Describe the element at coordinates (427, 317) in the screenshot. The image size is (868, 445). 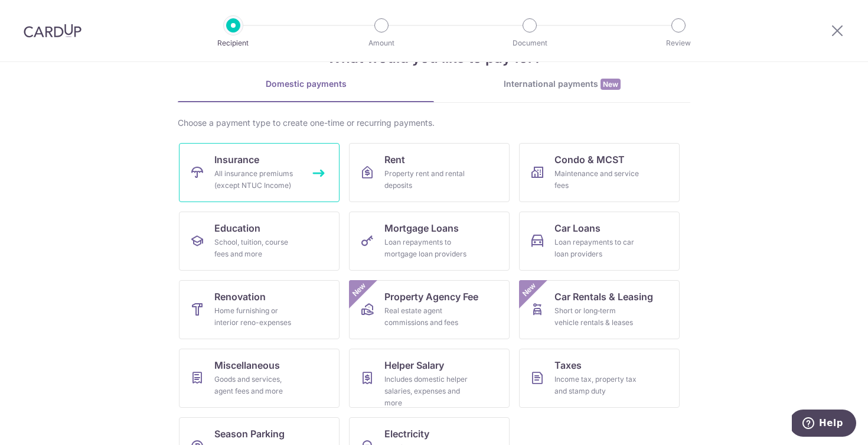
I see `div: Real estate agent commissions and fees` at that location.